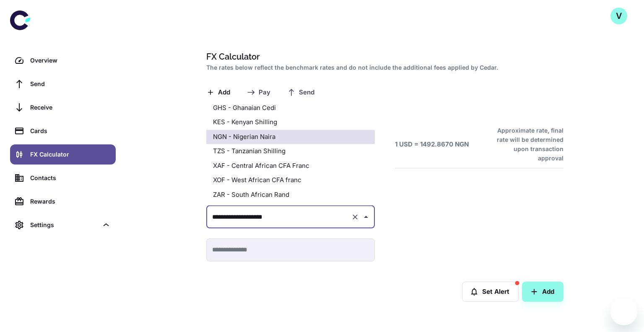  What do you see at coordinates (71, 60) in the screenshot?
I see `div: Overview` at bounding box center [71, 60].